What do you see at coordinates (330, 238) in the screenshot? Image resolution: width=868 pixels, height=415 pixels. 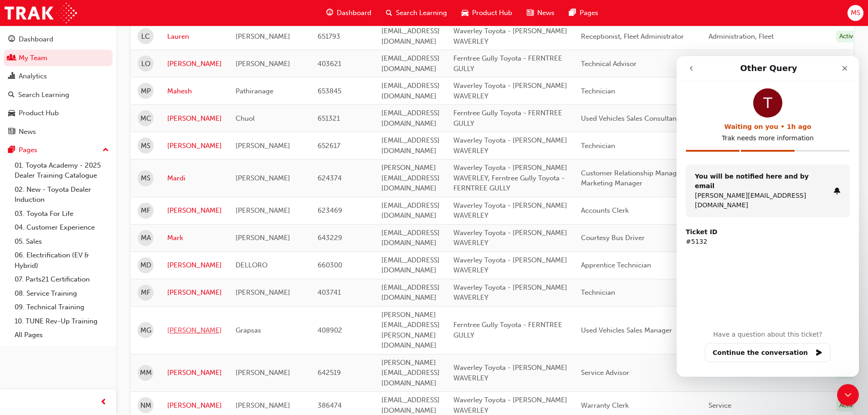 I see `span: 643229` at bounding box center [330, 238].